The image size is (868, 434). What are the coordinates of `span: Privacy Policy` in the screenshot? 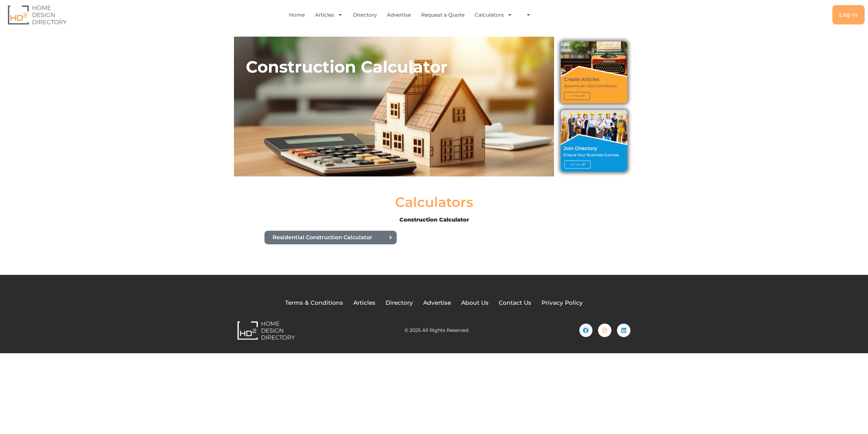 It's located at (562, 303).